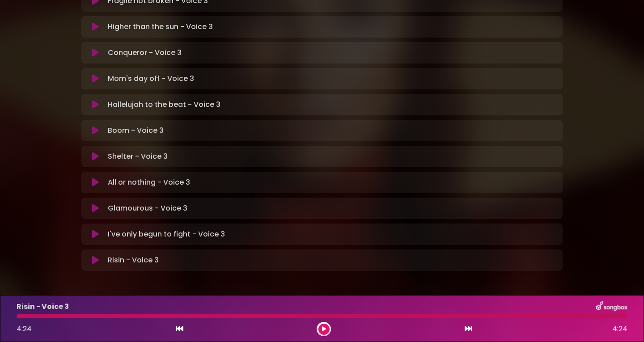 This screenshot has height=342, width=644. What do you see at coordinates (612, 307) in the screenshot?
I see `img: songbox-logo-white.png` at bounding box center [612, 307].